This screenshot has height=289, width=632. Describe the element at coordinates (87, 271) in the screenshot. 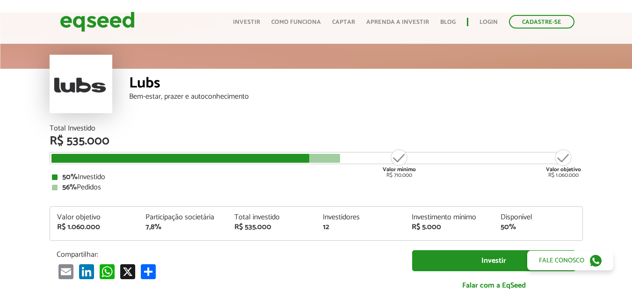

I see `a: LinkedIn` at that location.